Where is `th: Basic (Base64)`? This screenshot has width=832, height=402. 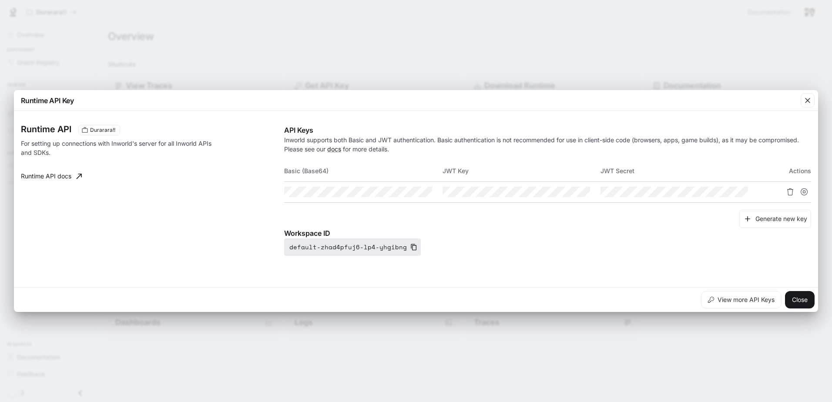
th: Basic (Base64) is located at coordinates (363, 171).